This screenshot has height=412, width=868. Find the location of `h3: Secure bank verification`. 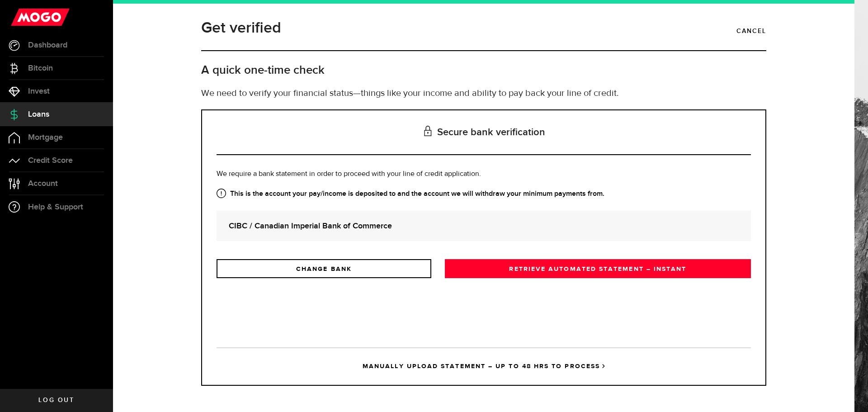

h3: Secure bank verification is located at coordinates (483, 133).